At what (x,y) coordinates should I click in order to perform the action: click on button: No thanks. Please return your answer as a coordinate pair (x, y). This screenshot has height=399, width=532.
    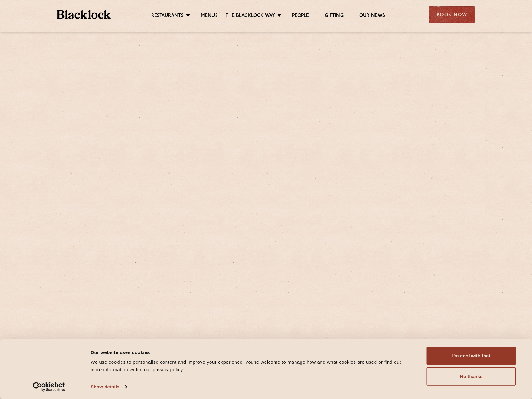
    Looking at the image, I should click on (471, 377).